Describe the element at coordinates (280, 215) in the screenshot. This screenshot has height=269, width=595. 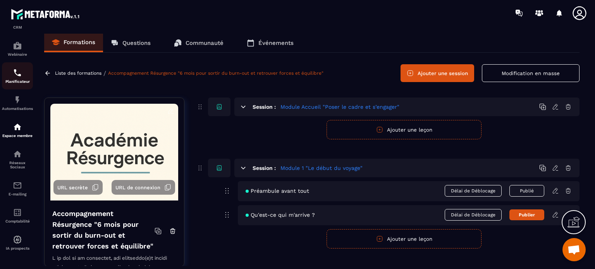
I see `span: Qu'est-ce qui m'arrive ?` at that location.